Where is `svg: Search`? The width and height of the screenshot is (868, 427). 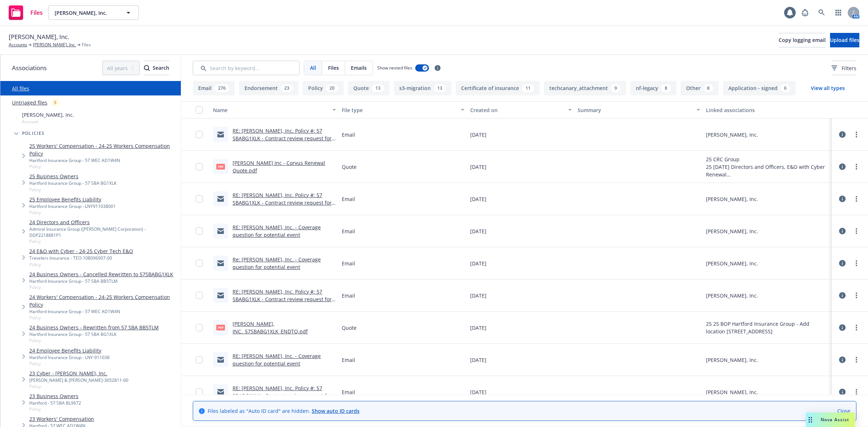 svg: Search is located at coordinates (147, 68).